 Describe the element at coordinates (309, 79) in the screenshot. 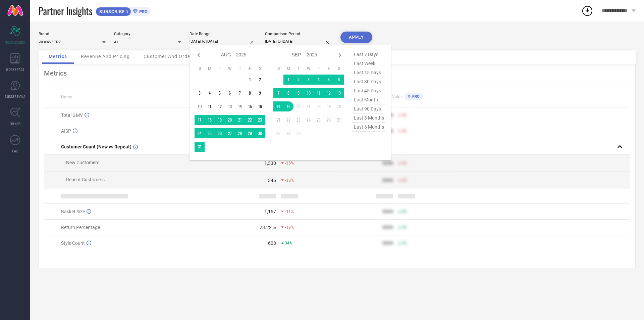

I see `td: Wed Sep 03 2025` at that location.